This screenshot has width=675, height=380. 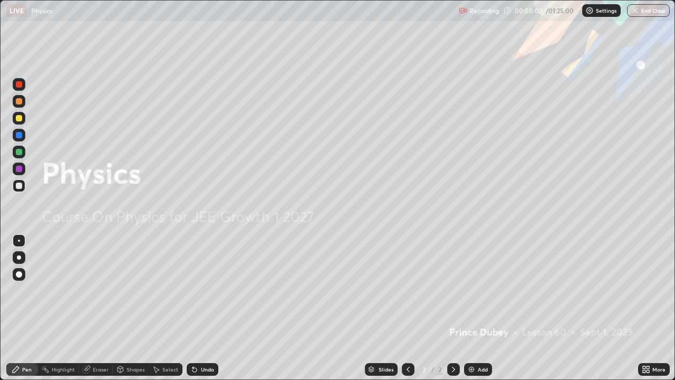 What do you see at coordinates (484, 11) in the screenshot?
I see `p: Recording` at bounding box center [484, 11].